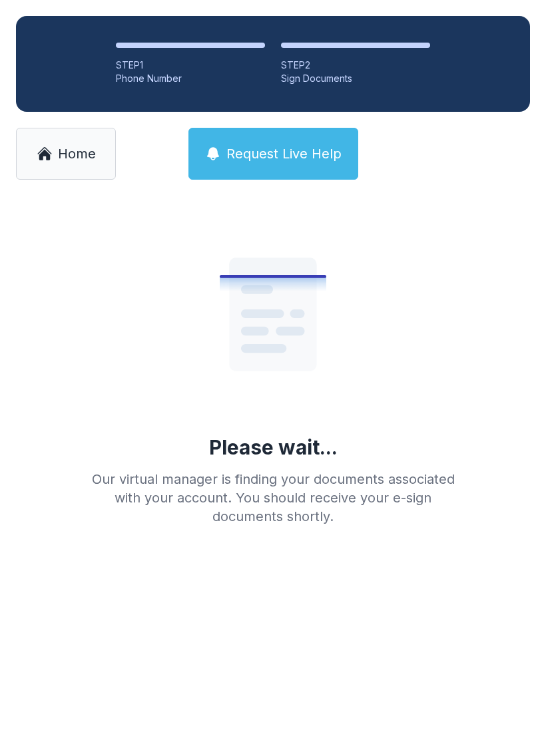  What do you see at coordinates (76, 154) in the screenshot?
I see `span: Home` at bounding box center [76, 154].